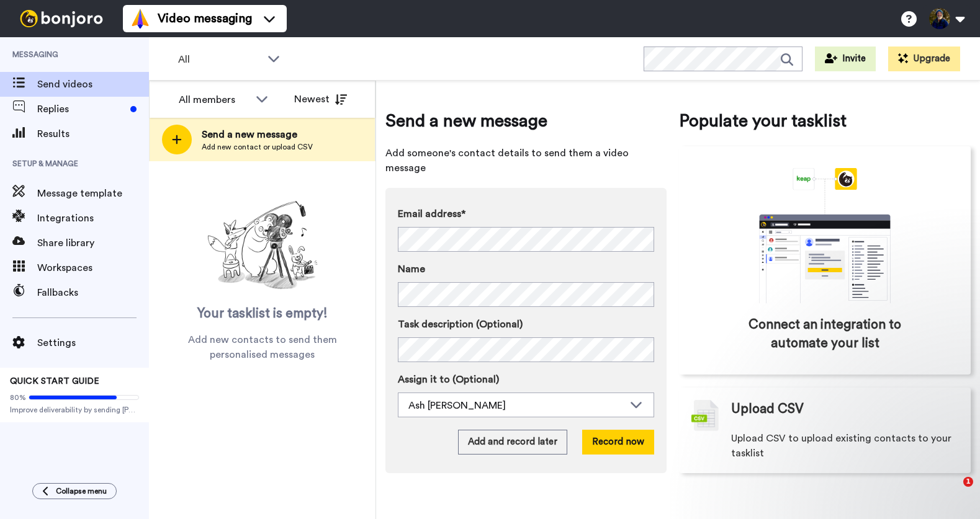 Image resolution: width=980 pixels, height=519 pixels. What do you see at coordinates (320, 99) in the screenshot?
I see `button: Newest` at bounding box center [320, 99].